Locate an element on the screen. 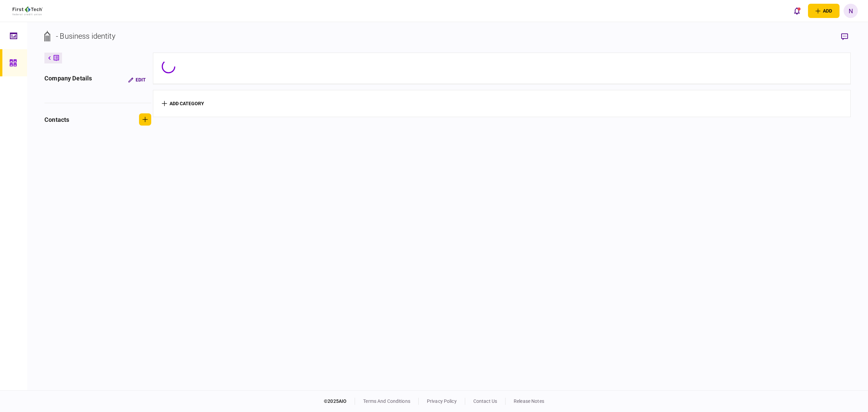 This screenshot has width=868, height=412. div: contacts is located at coordinates (56, 119).